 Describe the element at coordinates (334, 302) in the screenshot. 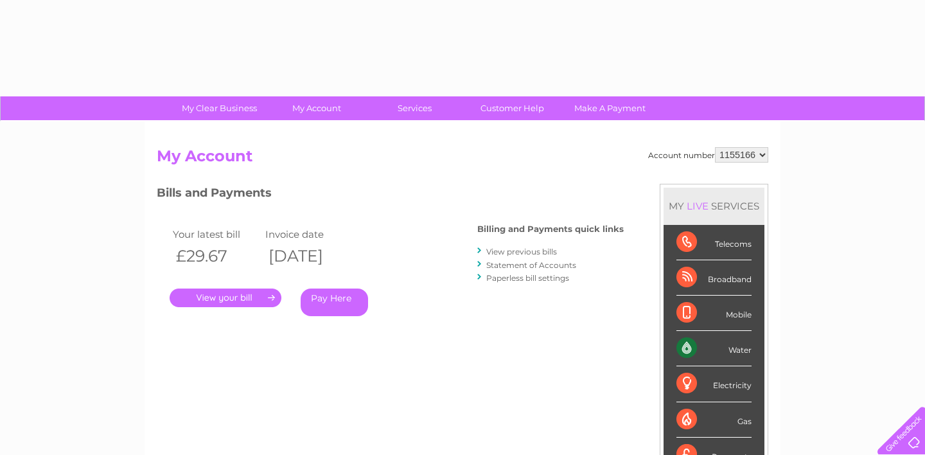

I see `a: Pay Here` at that location.